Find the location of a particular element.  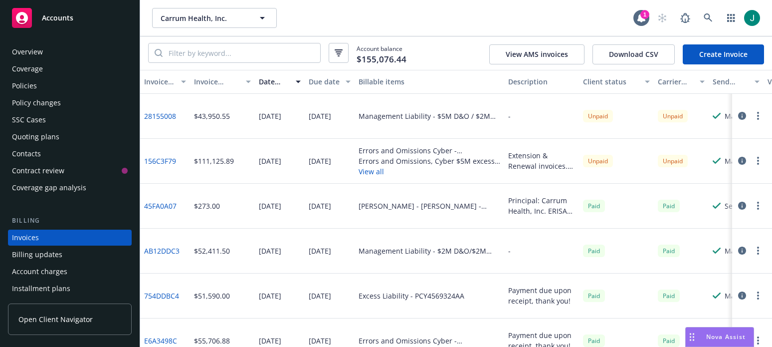

button: Billable items is located at coordinates (430, 82).